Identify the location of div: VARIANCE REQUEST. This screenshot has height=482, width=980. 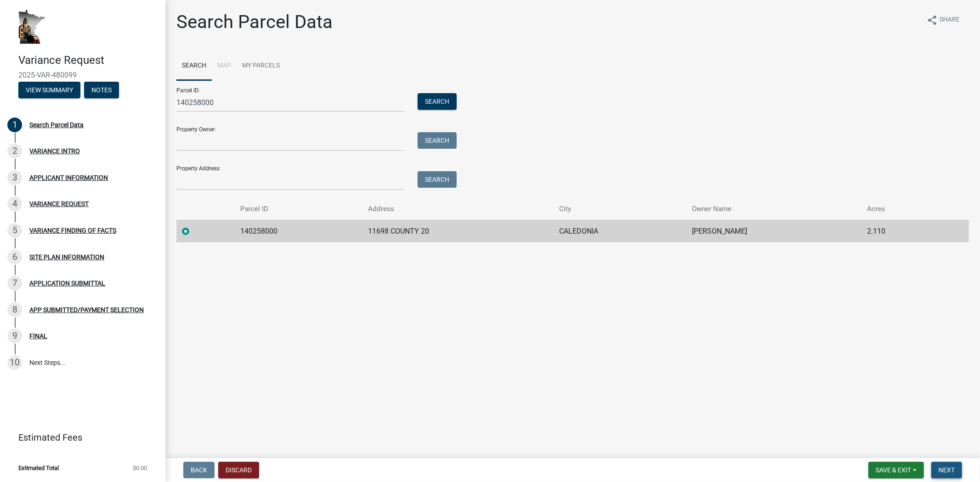
(59, 204).